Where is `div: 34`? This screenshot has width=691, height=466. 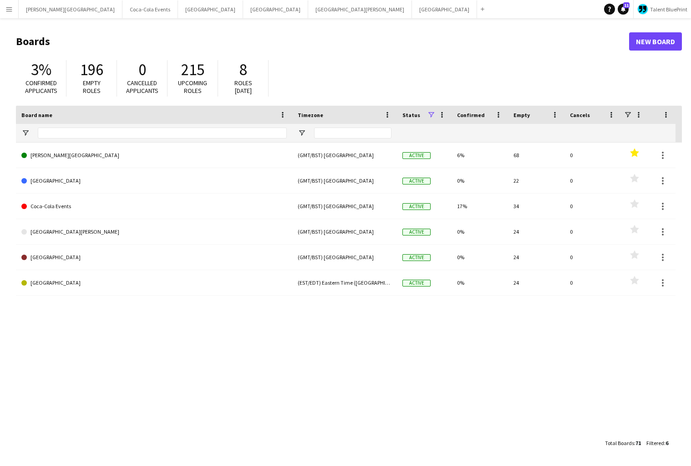 div: 34 is located at coordinates (536, 206).